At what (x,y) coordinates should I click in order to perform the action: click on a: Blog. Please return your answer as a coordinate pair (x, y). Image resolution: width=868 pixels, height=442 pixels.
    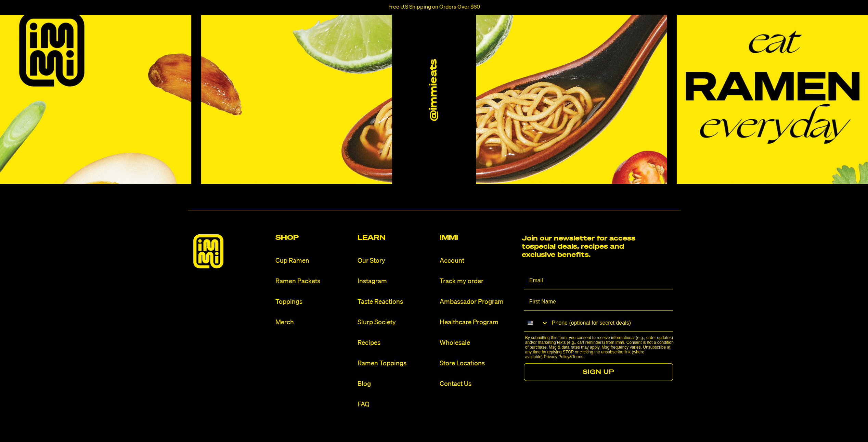
    Looking at the image, I should click on (396, 384).